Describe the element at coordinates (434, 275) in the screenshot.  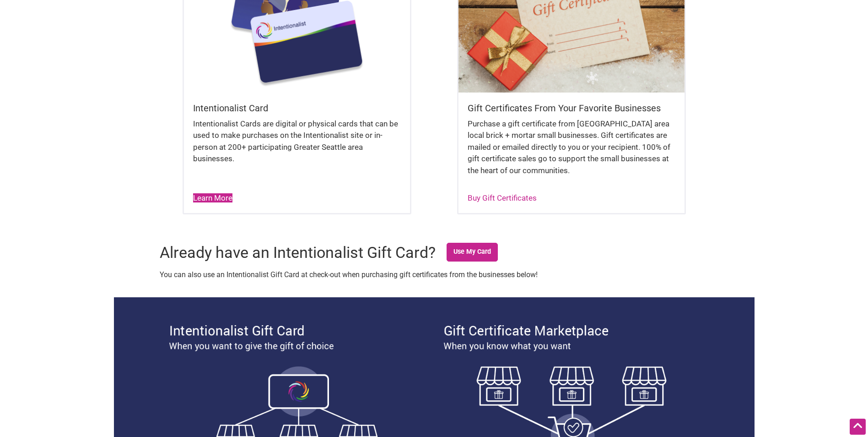
I see `p: You can also use an Intentionalist Gift Card at check-out when purchasing gift certificates from ...` at that location.